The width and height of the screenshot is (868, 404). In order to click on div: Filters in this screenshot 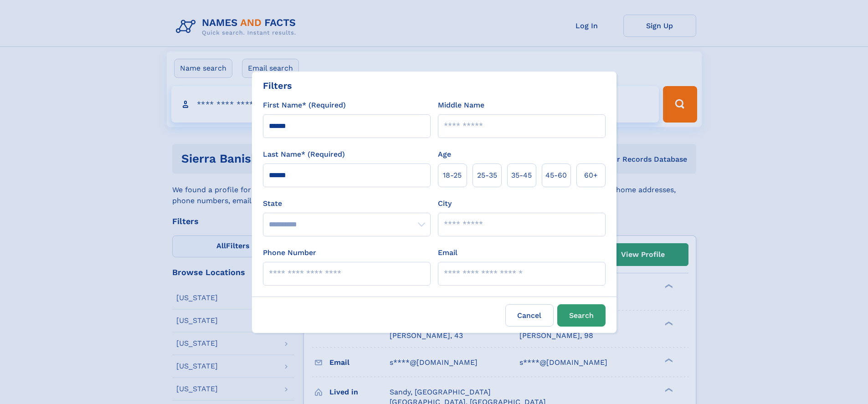, I will do `click(277, 85)`.